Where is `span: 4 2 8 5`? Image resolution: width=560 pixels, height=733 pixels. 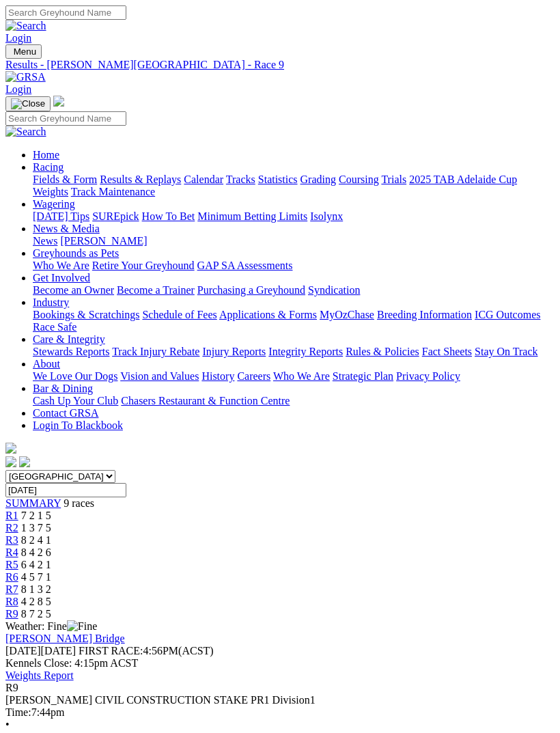
span: 4 2 8 5 is located at coordinates (36, 601).